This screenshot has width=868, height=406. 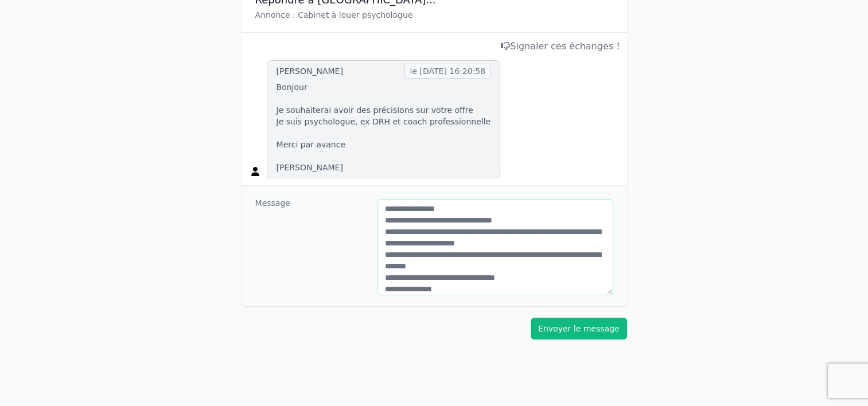 I want to click on dt: Message, so click(x=312, y=246).